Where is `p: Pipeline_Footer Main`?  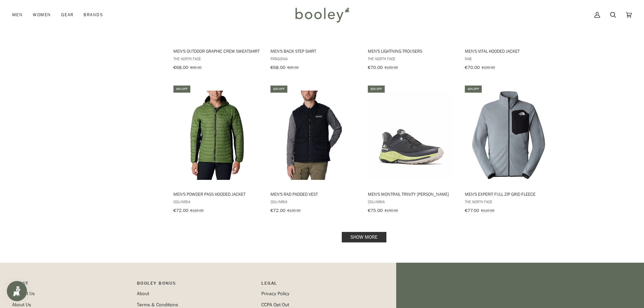
p: Pipeline_Footer Main is located at coordinates (71, 284).